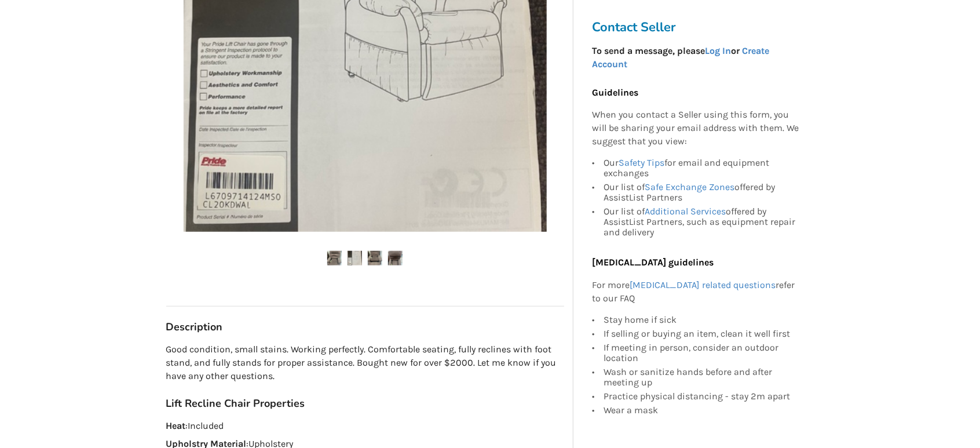 Image resolution: width=980 pixels, height=448 pixels. Describe the element at coordinates (176, 425) in the screenshot. I see `strong: Heat` at that location.